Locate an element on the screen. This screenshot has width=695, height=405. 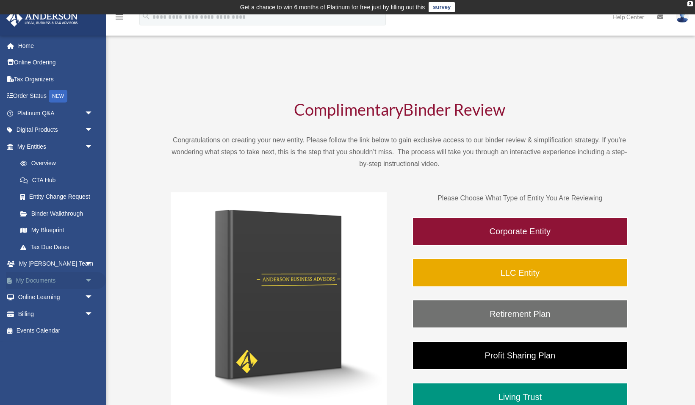
span: Complimentary is located at coordinates (348, 109).